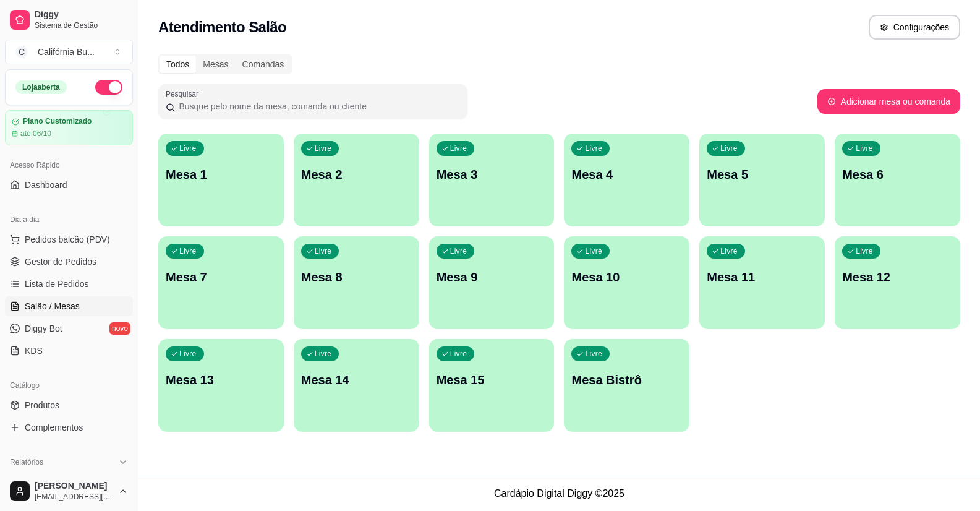  What do you see at coordinates (26, 462) in the screenshot?
I see `span: Relatórios` at bounding box center [26, 462].